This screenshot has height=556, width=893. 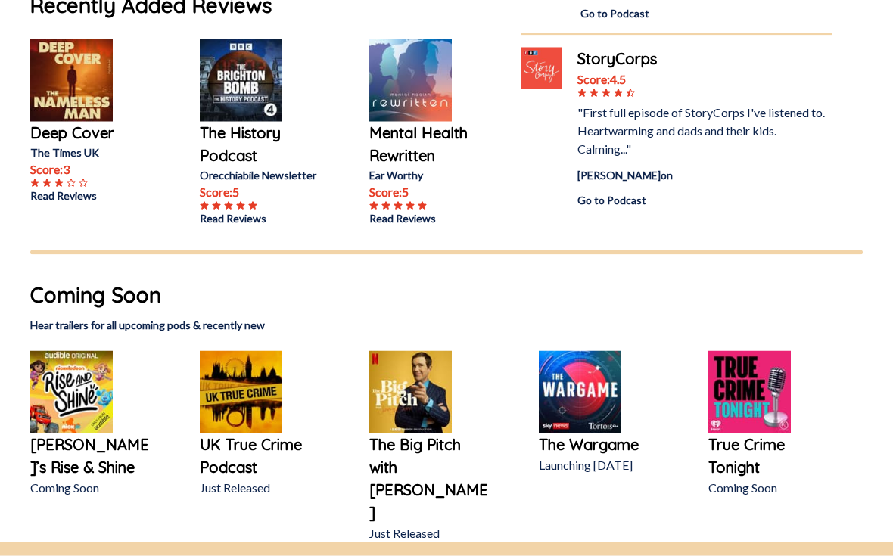 I want to click on p: Score: 3, so click(x=91, y=170).